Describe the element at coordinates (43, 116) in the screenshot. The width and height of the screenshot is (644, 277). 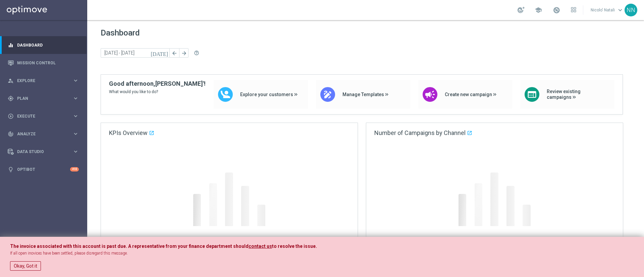
I see `button: play_circle_outline Execute keyboard_arrow_right` at that location.